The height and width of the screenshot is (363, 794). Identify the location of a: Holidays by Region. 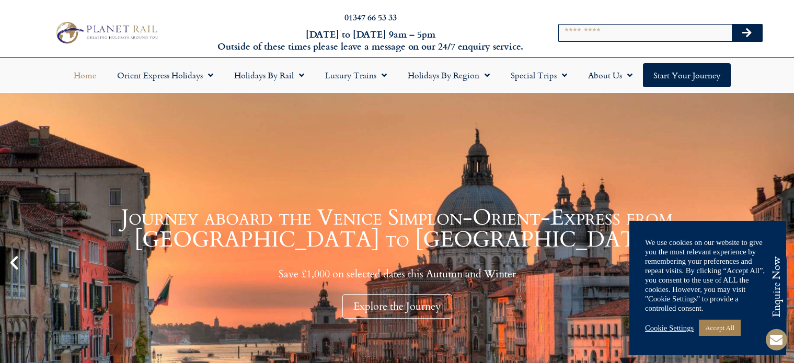
(449, 75).